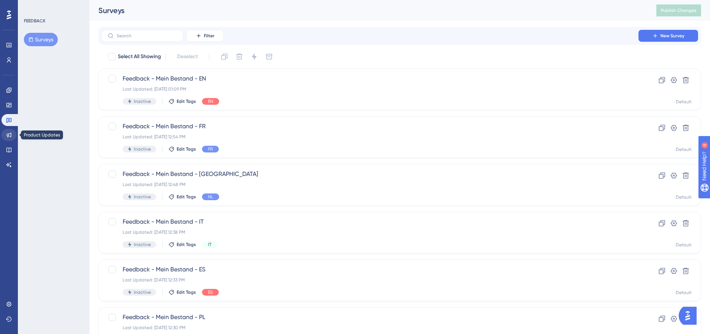 This screenshot has height=334, width=710. What do you see at coordinates (369, 222) in the screenshot?
I see `span: Feedback - Mein Bestand - IT` at bounding box center [369, 222].